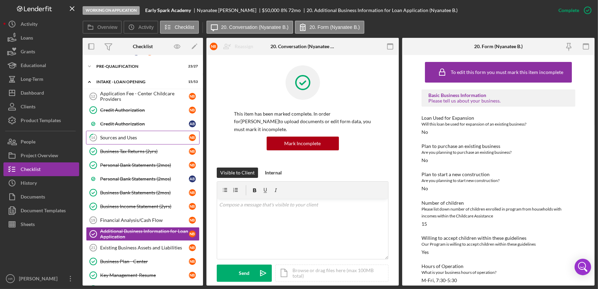 The image size is (598, 289). Describe the element at coordinates (41, 24) in the screenshot. I see `button: Activity` at that location.